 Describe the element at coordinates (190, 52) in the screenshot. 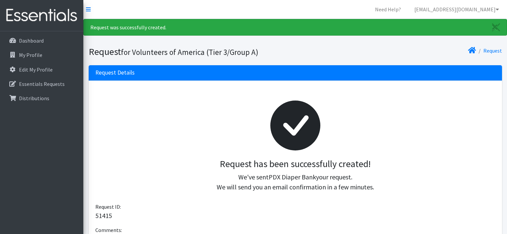

I see `small: for Volunteers of America (Tier 3/Group A)` at that location.